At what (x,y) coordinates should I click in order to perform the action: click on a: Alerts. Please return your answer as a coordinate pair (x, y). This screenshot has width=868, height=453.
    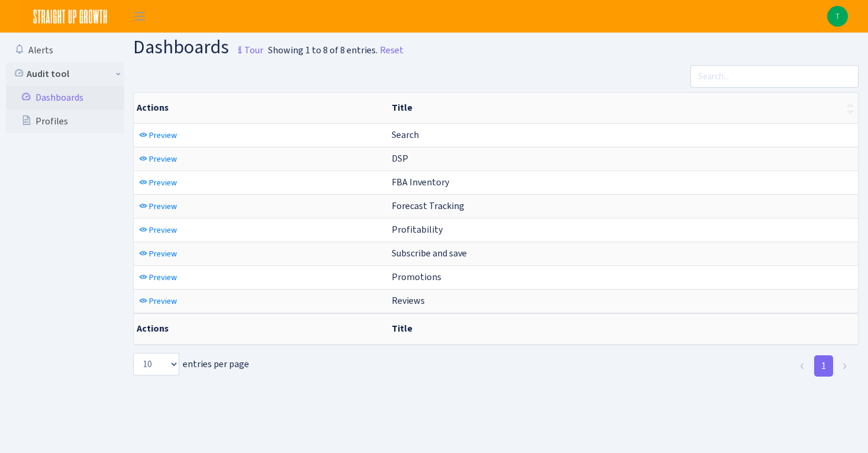
    Looking at the image, I should click on (65, 50).